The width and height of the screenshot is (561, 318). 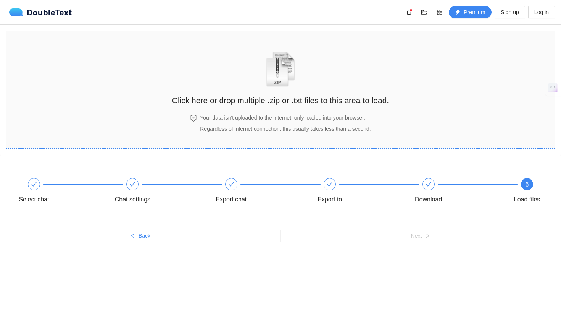 I want to click on span: Back, so click(x=144, y=236).